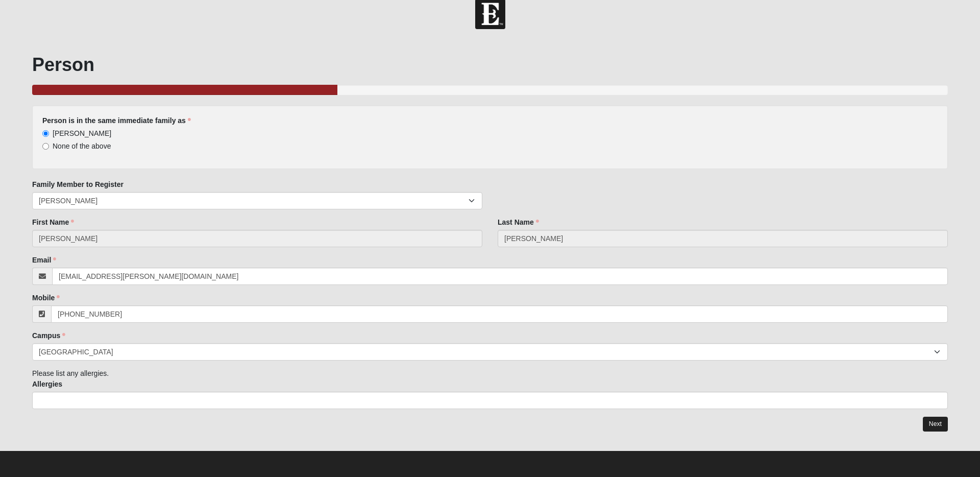 Image resolution: width=980 pixels, height=477 pixels. What do you see at coordinates (46, 298) in the screenshot?
I see `label: Mobile` at bounding box center [46, 298].